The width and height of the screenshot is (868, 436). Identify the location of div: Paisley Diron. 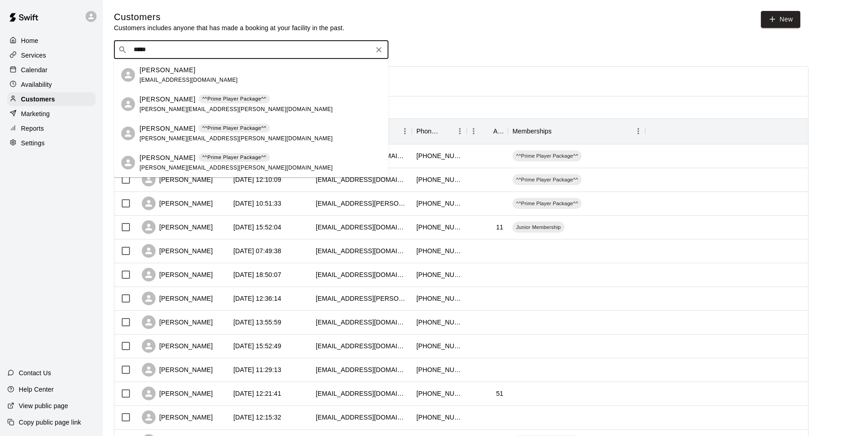
(128, 163).